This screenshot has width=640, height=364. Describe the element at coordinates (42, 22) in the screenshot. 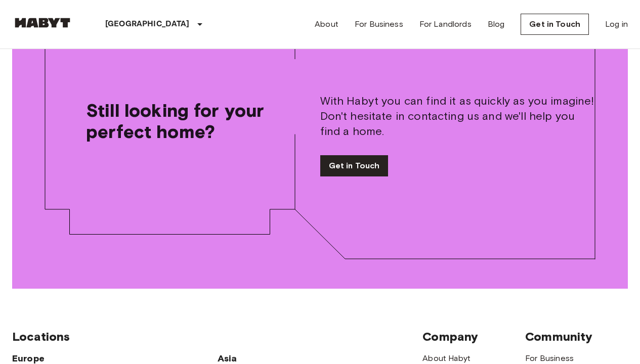

I see `img: Habyt` at that location.